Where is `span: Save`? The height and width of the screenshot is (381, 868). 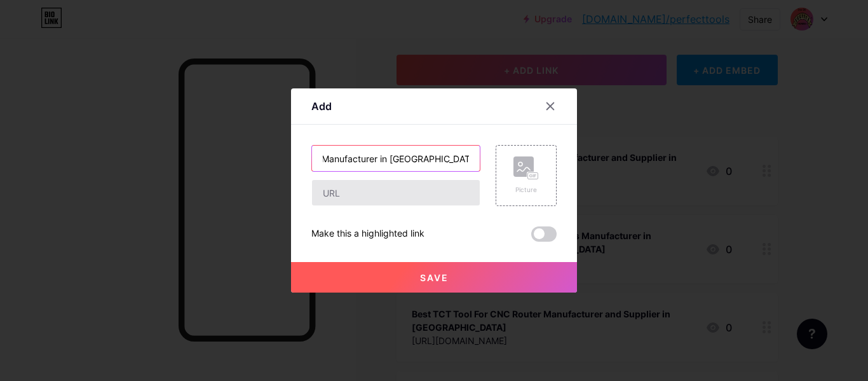 span: Save is located at coordinates (434, 277).